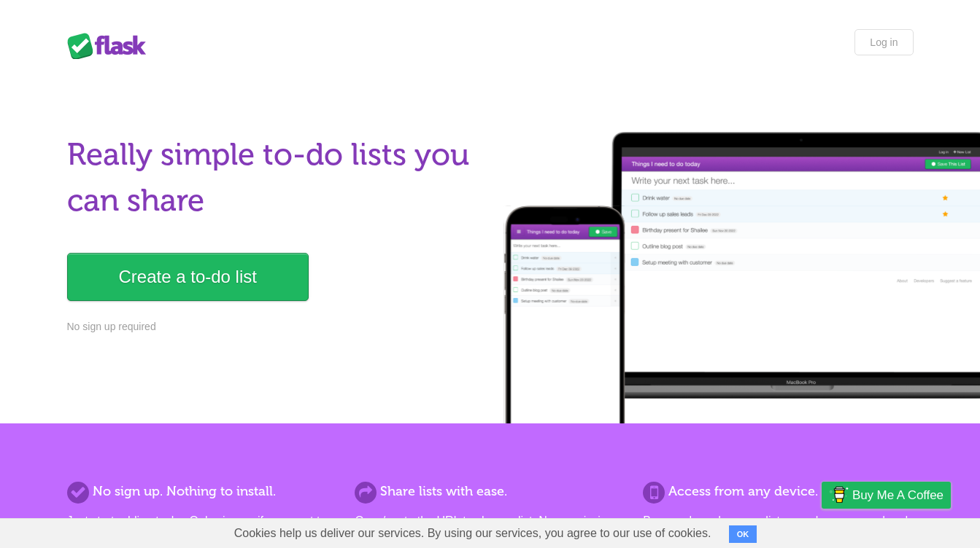 The width and height of the screenshot is (980, 548). I want to click on p: Browser based so your lists are always synced and you can access them from anywhere., so click(777, 530).